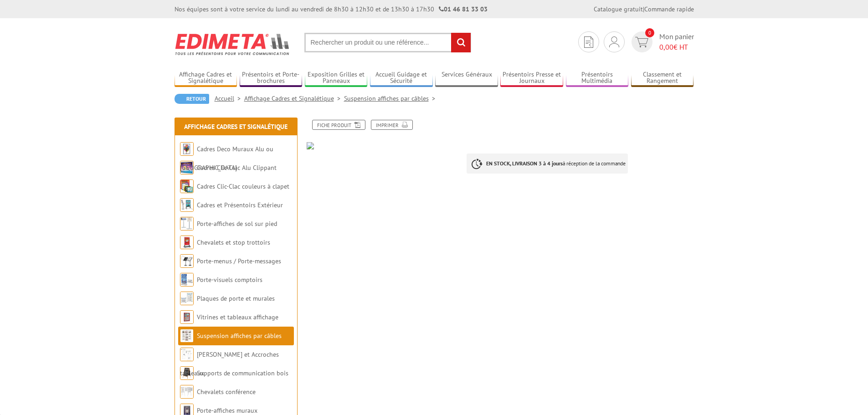  What do you see at coordinates (337, 78) in the screenshot?
I see `a: Exposition Grilles et Panneaux` at bounding box center [337, 78].